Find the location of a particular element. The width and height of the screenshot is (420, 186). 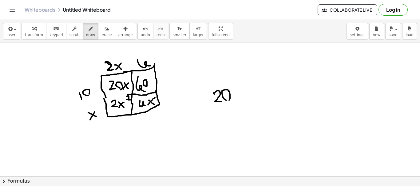

span: load is located at coordinates (409, 35).